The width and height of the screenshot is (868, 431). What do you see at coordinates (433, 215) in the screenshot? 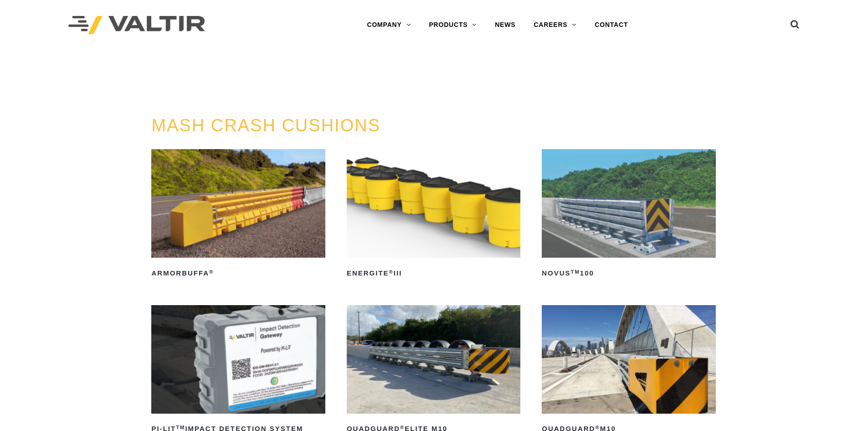
I see `a: ENERGITE®III` at bounding box center [433, 215].